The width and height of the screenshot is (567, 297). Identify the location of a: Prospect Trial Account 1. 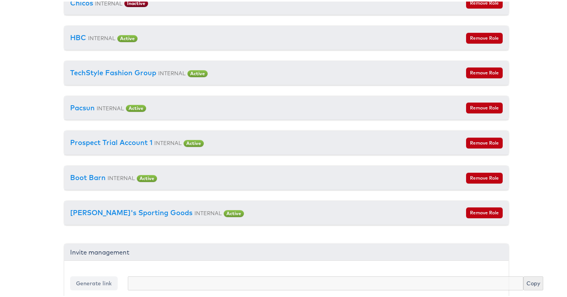
(111, 141).